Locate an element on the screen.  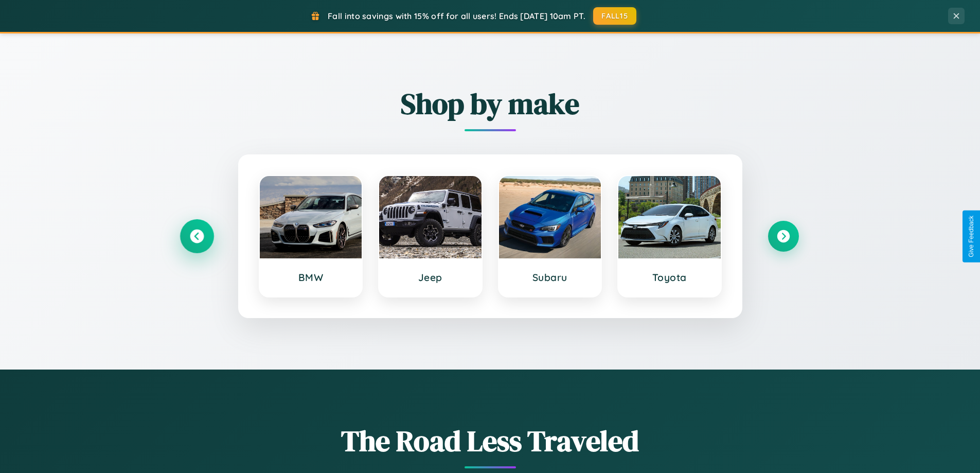
button: FALL15 is located at coordinates (615, 16).